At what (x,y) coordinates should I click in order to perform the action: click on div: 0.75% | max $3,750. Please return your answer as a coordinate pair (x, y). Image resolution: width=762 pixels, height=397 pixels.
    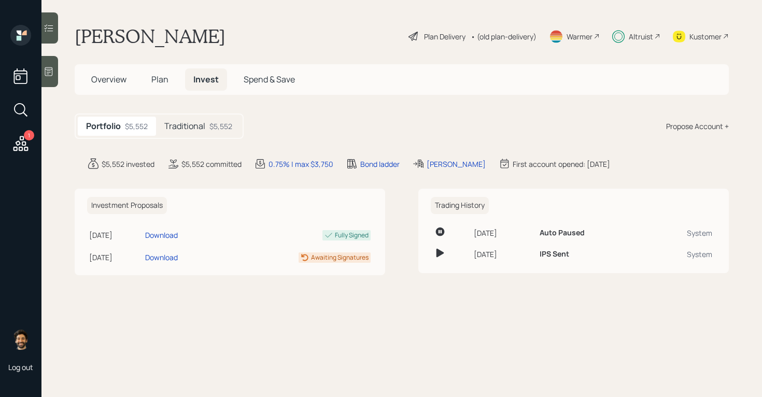
    Looking at the image, I should click on (301, 164).